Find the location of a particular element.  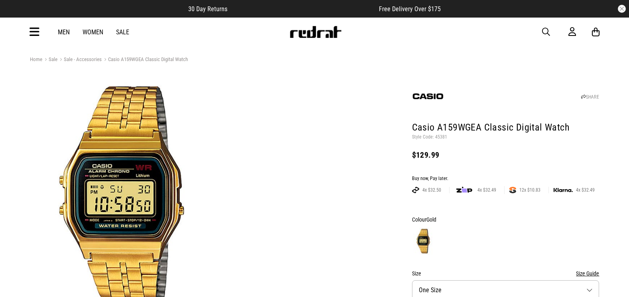

img: Gold is located at coordinates (423, 241).